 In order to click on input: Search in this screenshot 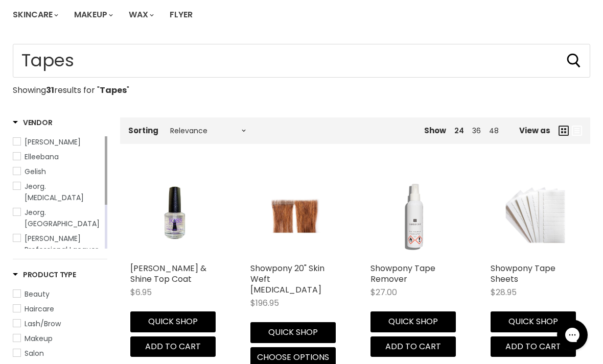, I will do `click(302, 61)`.